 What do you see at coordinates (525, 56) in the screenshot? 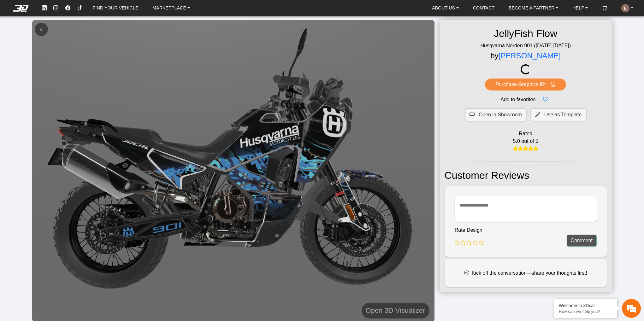
I see `h4: by` at bounding box center [525, 56].